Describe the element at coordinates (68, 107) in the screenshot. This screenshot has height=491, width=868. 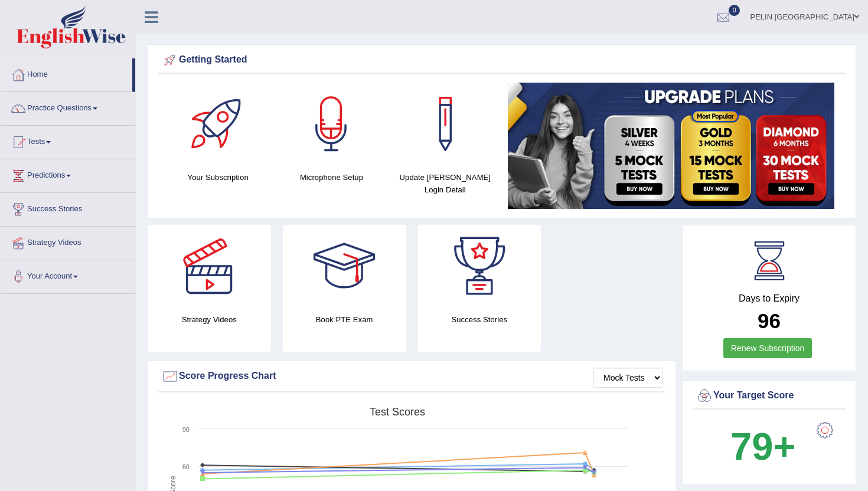
I see `a: Practice Questions` at that location.